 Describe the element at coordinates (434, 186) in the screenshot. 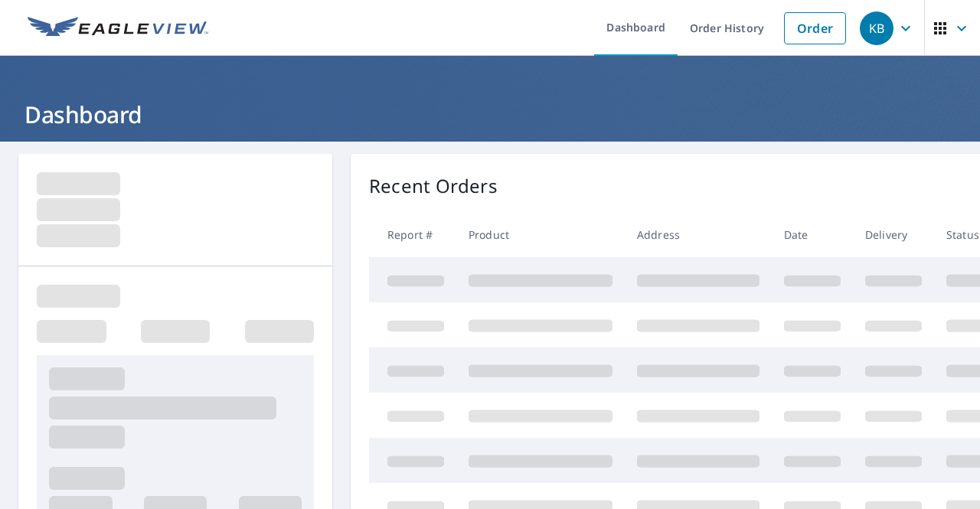

I see `p: Recent Orders` at that location.